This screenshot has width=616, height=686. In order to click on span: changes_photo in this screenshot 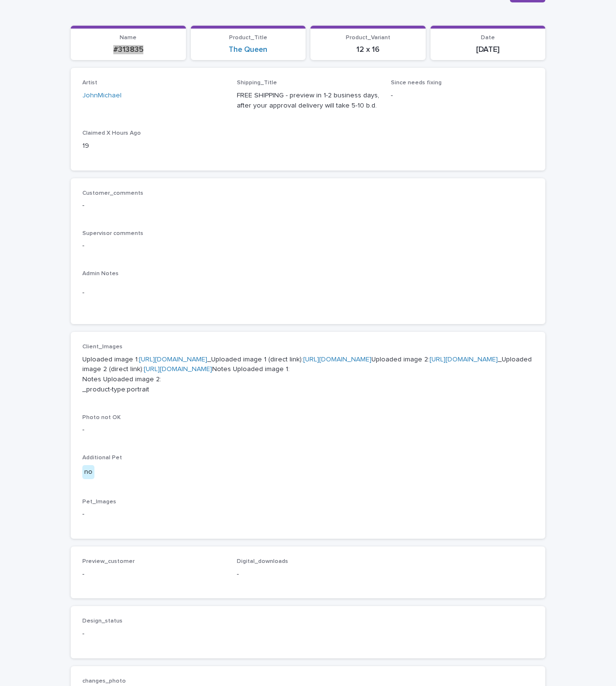, I will do `click(104, 681)`.